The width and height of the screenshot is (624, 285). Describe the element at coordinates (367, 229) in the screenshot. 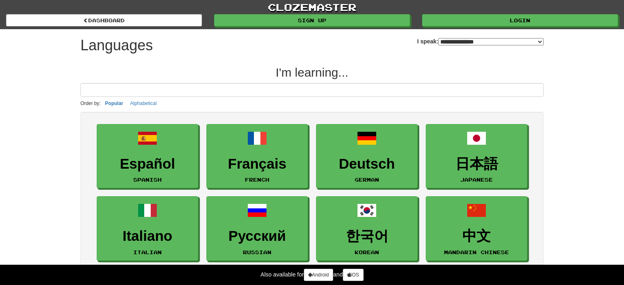

I see `a: 한국어Korean` at that location.